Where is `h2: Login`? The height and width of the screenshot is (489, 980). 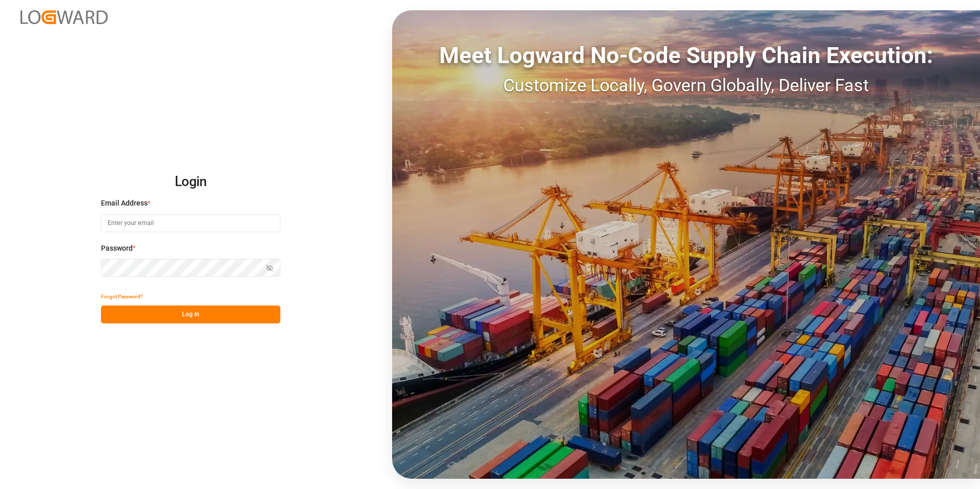
h2: Login is located at coordinates (191, 182).